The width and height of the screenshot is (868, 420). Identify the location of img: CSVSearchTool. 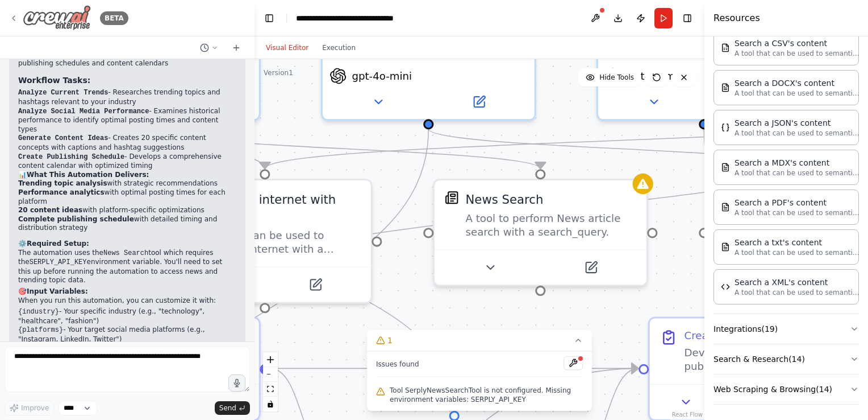
(726, 48).